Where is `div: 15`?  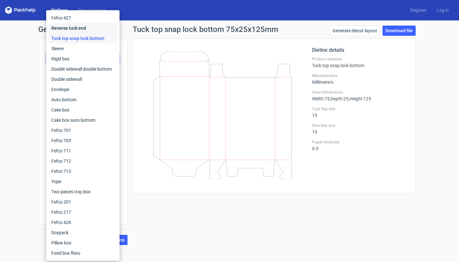
div: 15 is located at coordinates (360, 112).